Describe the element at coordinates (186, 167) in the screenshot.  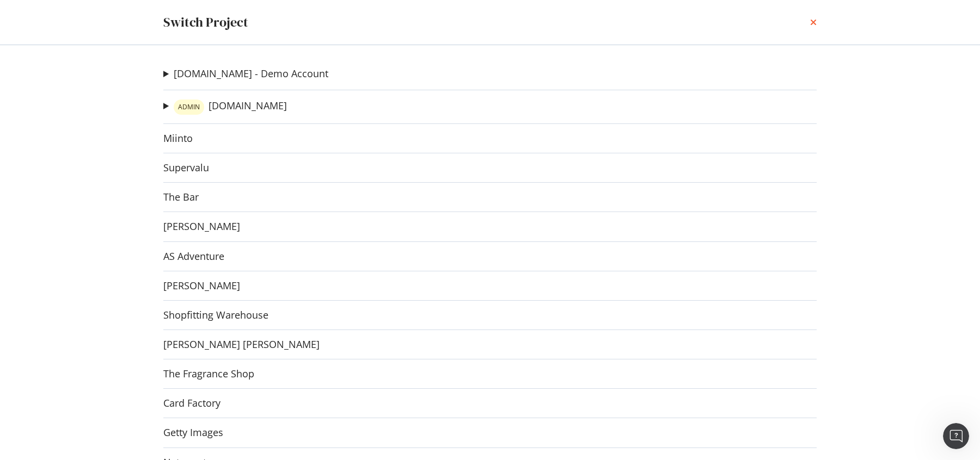
I see `a: Supervalu` at that location.